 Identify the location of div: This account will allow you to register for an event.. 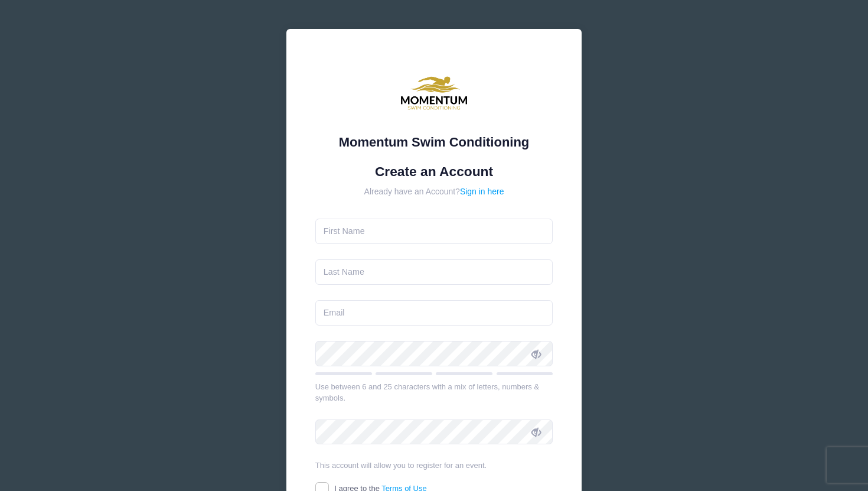
(434, 465).